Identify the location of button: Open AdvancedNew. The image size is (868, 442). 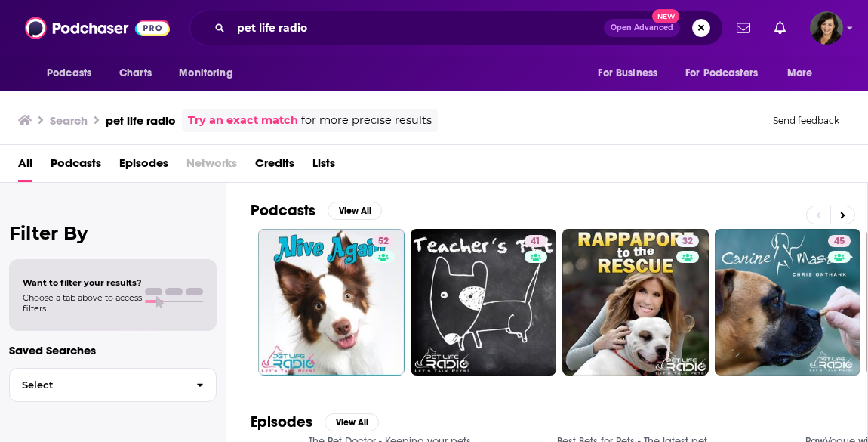
(642, 28).